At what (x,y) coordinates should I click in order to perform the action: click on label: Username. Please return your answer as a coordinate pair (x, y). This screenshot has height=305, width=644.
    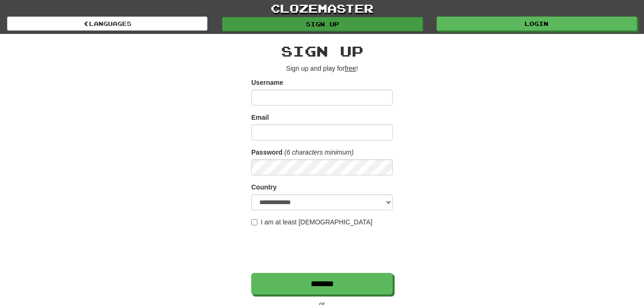
    Looking at the image, I should click on (268, 82).